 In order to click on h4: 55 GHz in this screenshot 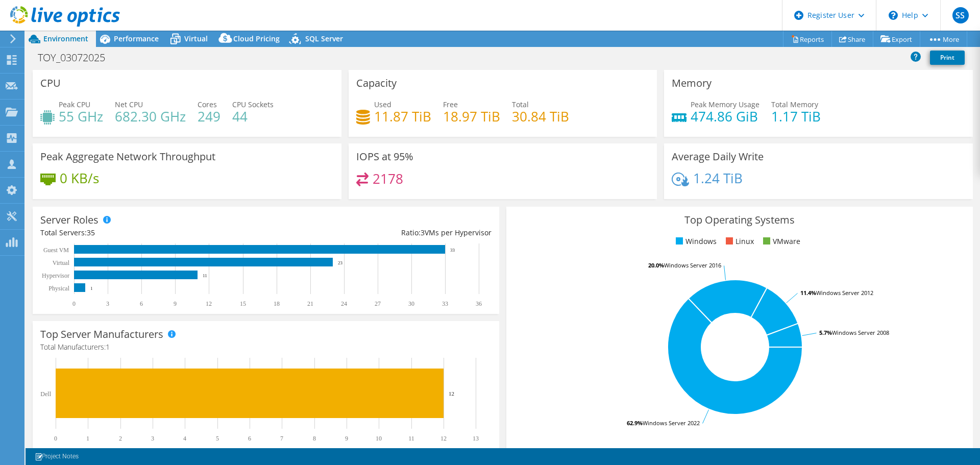, I will do `click(81, 116)`.